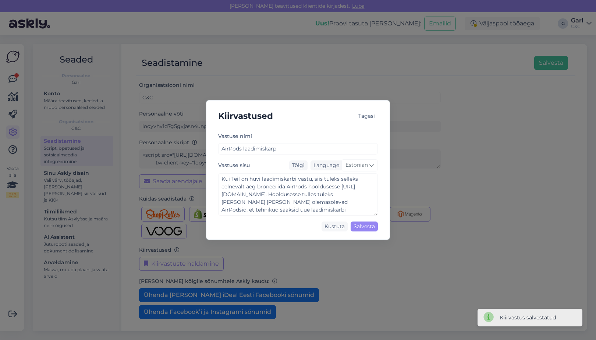 Image resolution: width=596 pixels, height=340 pixels. I want to click on div: Tagasi, so click(366, 116).